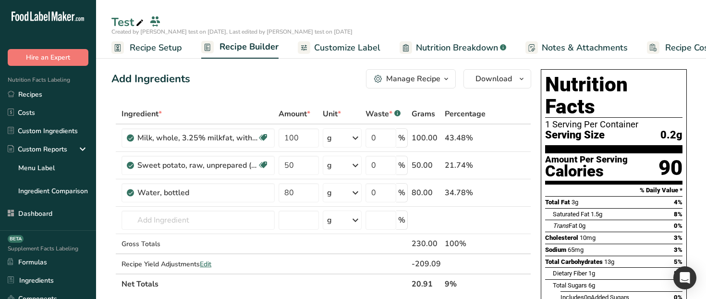  I want to click on span: Serving Size, so click(575, 135).